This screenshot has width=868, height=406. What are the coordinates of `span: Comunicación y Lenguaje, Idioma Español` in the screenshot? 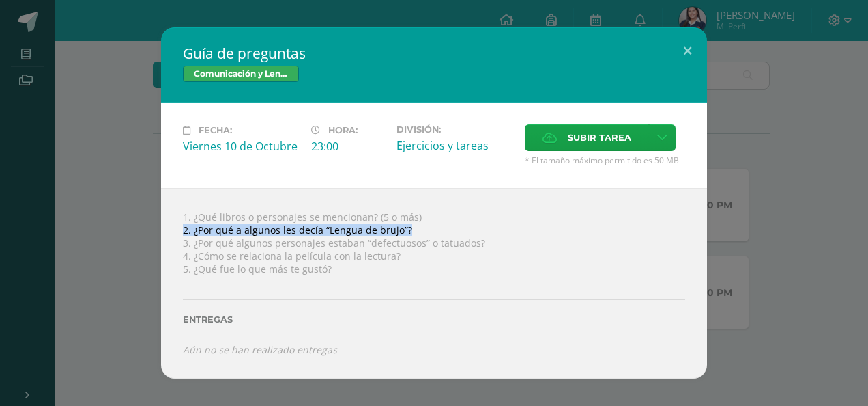 It's located at (241, 74).